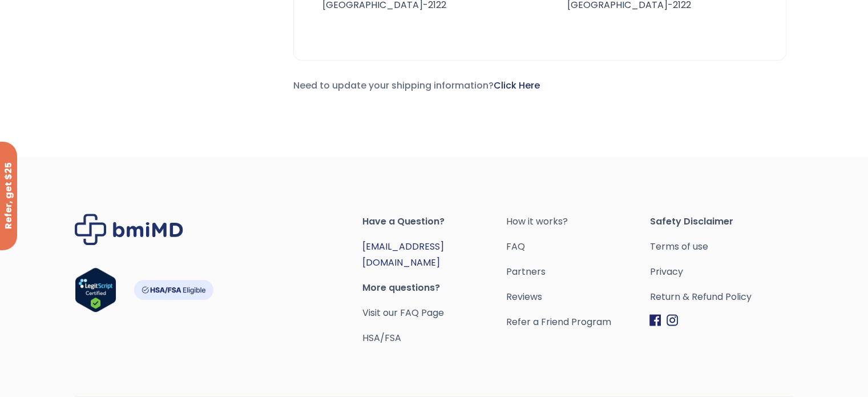  Describe the element at coordinates (95, 289) in the screenshot. I see `img: Verify Approval for www.bmimd.com` at that location.